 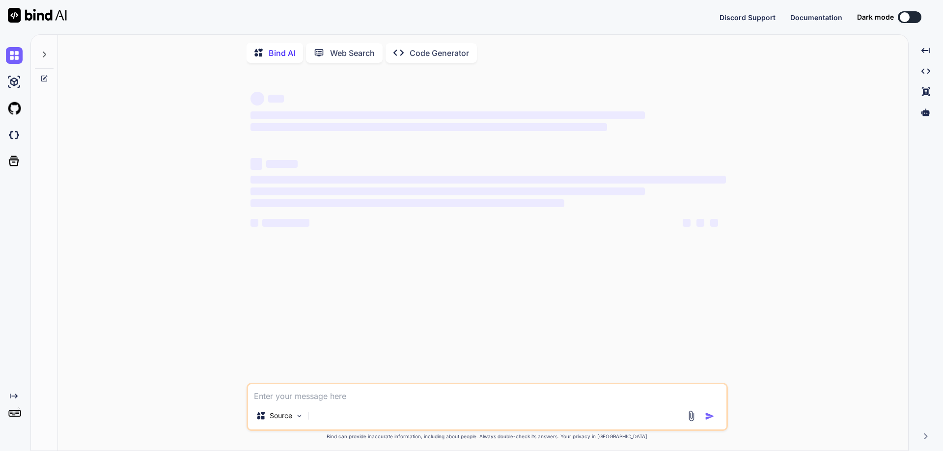 I want to click on p: Web Search, so click(x=352, y=53).